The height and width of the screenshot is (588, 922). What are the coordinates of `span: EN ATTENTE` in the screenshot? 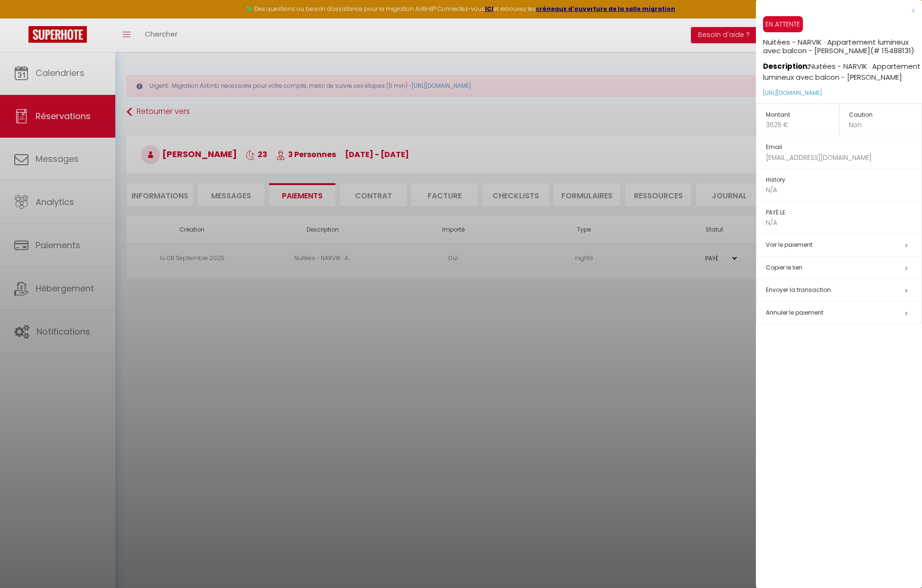 It's located at (783, 24).